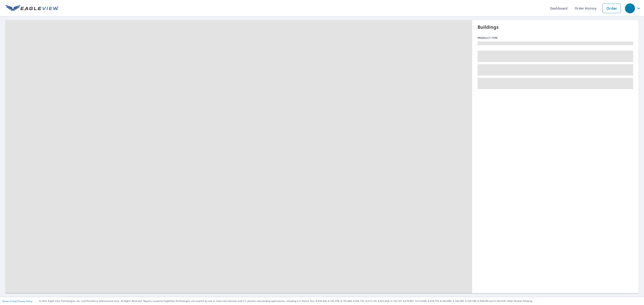  What do you see at coordinates (611, 8) in the screenshot?
I see `a: Order` at bounding box center [611, 8].